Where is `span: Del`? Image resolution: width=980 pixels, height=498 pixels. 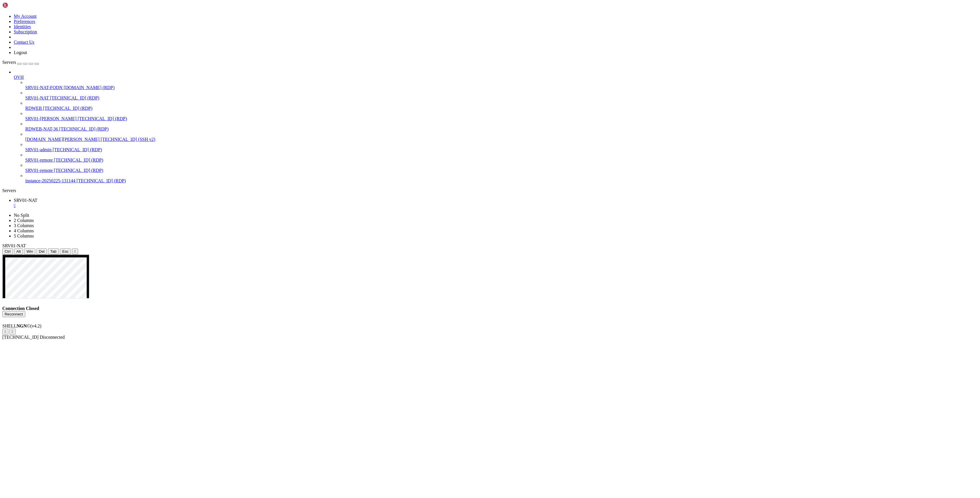 span: Del is located at coordinates (42, 251).